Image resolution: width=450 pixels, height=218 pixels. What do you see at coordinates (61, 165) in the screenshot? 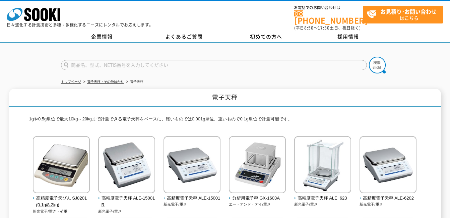
I see `img: 高精度電子天びん SJ8201(0.1g/8.2kg)` at bounding box center [61, 165].